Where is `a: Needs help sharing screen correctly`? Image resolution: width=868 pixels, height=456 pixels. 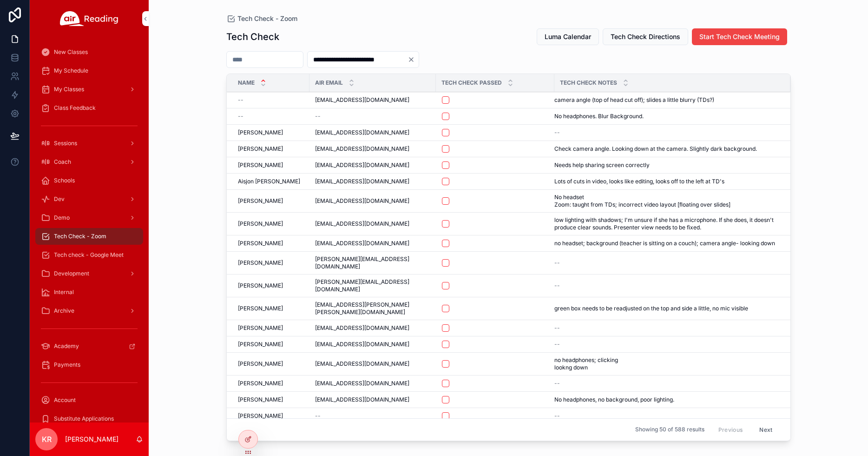
a: Needs help sharing screen correctly is located at coordinates (667, 165).